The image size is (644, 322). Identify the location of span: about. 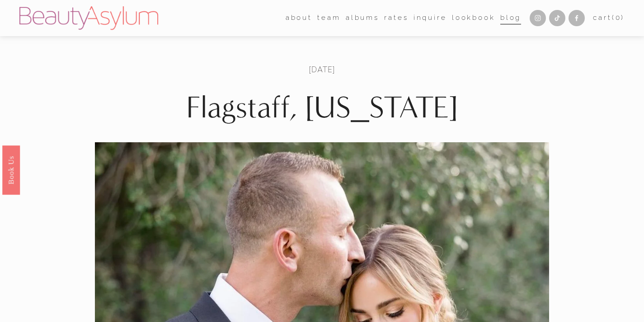
(299, 18).